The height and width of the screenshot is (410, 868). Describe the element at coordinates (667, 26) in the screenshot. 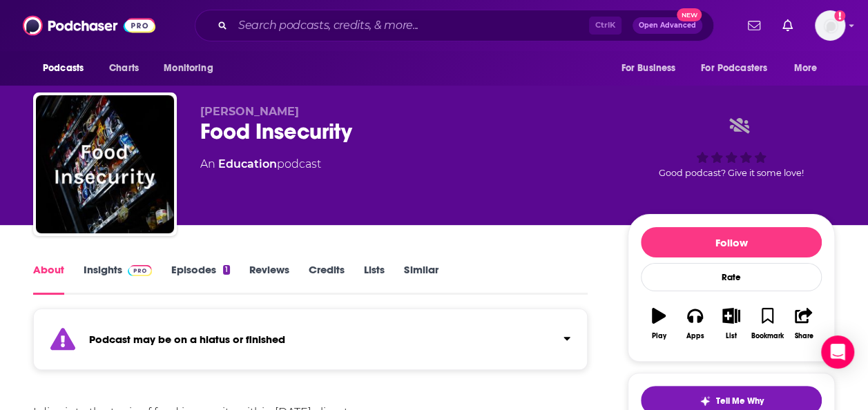

I see `button: Open AdvancedNew` at that location.